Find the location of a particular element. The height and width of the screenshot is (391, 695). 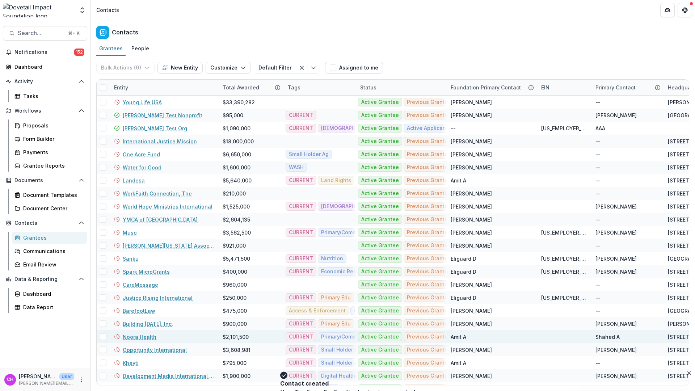

button: Open Contacts is located at coordinates (45, 223).